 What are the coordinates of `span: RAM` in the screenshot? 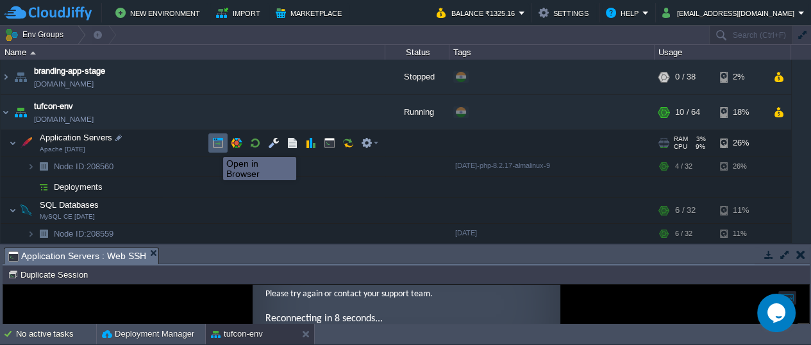 It's located at (681, 139).